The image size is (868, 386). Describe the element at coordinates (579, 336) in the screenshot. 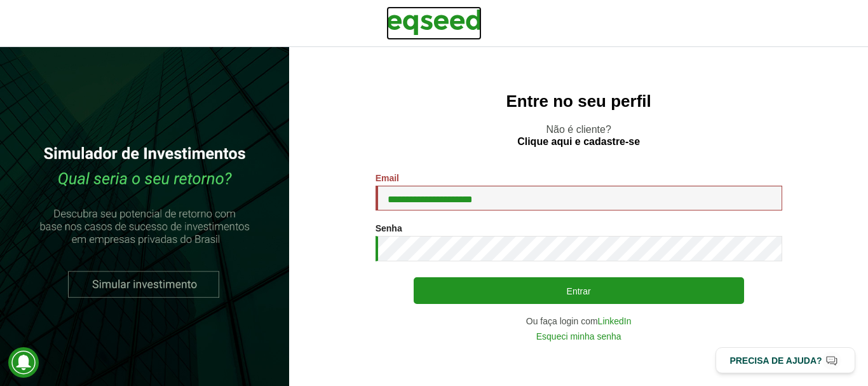

I see `a: Esqueci minha senha` at that location.